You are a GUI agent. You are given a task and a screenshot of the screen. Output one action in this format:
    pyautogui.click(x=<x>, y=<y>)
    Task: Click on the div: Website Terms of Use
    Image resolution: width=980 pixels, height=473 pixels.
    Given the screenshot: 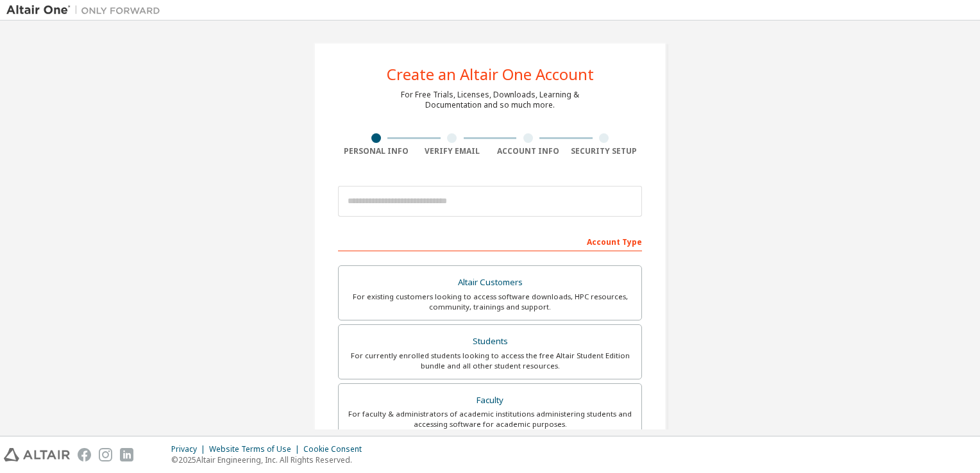 What is the action you would take?
    pyautogui.click(x=256, y=449)
    